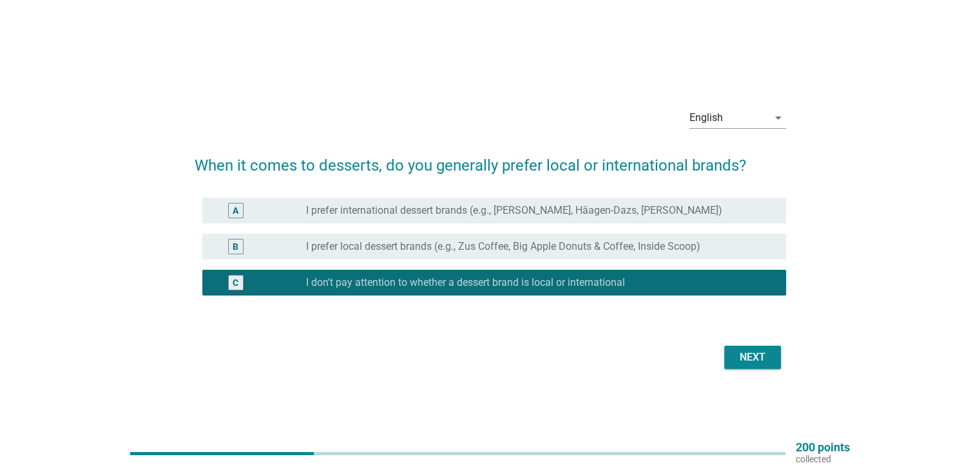 The width and height of the screenshot is (980, 470). I want to click on label: I don't pay attention to whether a dessert brand is local or international, so click(465, 282).